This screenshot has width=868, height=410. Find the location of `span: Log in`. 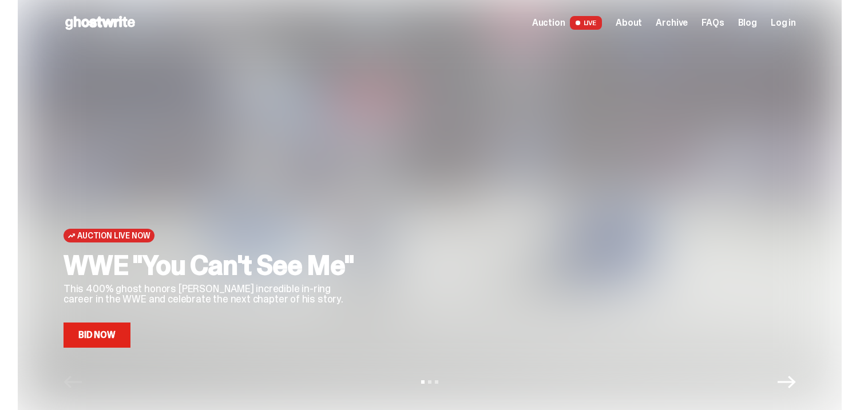

span: Log in is located at coordinates (783, 23).